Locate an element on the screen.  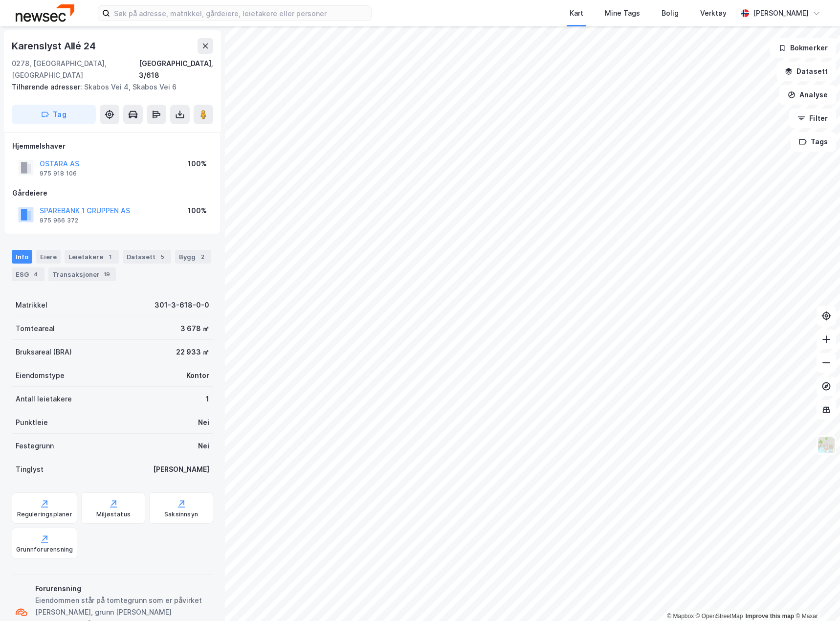
div: Info is located at coordinates (22, 256).